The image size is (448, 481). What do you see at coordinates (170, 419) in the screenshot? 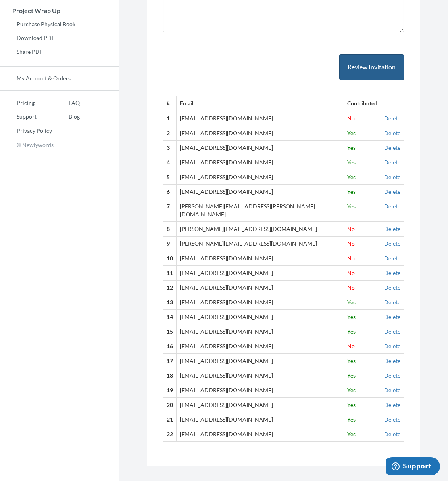
I see `th: 21` at bounding box center [170, 419].